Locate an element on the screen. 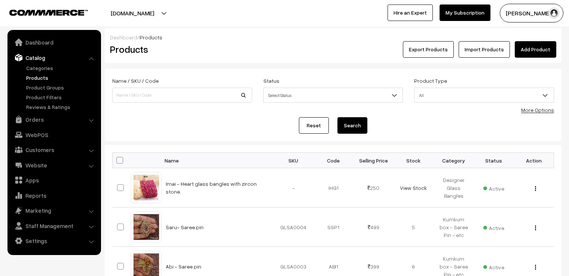 The image size is (569, 276). a: Abi - Saree pin is located at coordinates (183, 266).